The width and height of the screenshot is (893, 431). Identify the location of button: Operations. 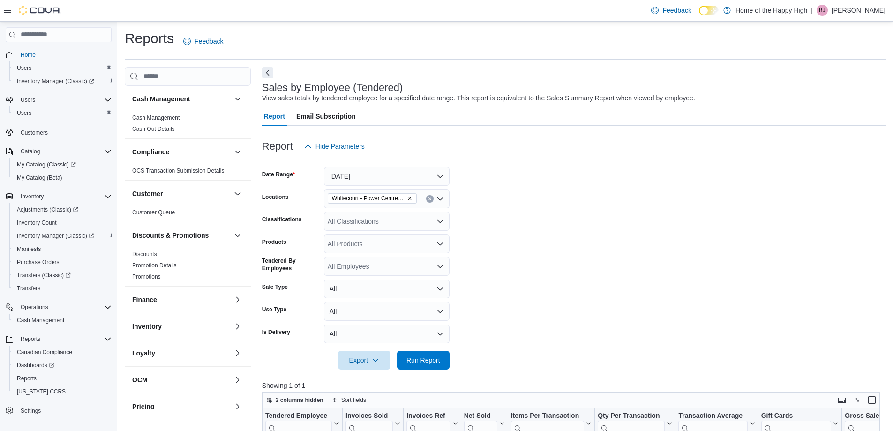
(59, 307).